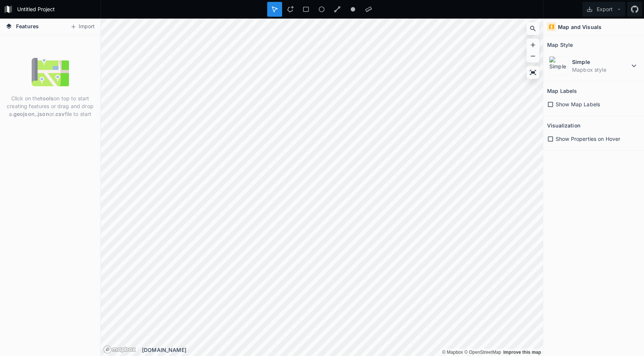 This screenshot has width=644, height=356. Describe the element at coordinates (604, 10) in the screenshot. I see `button: Export` at that location.